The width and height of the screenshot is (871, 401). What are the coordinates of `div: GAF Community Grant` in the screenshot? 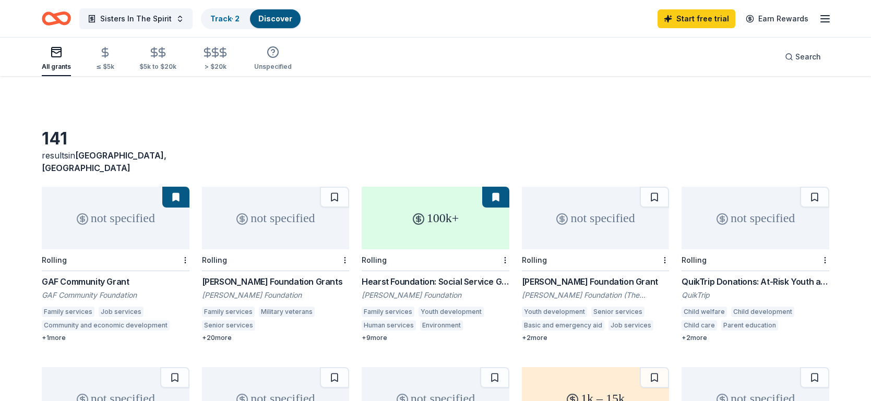 It's located at (115, 282).